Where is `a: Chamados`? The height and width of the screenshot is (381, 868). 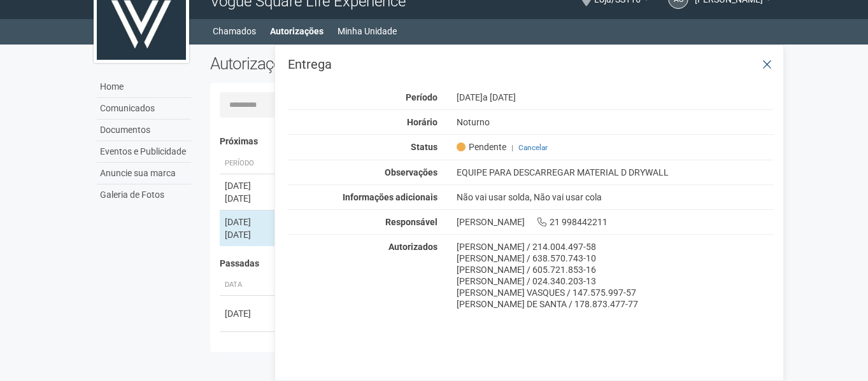 a: Chamados is located at coordinates (234, 32).